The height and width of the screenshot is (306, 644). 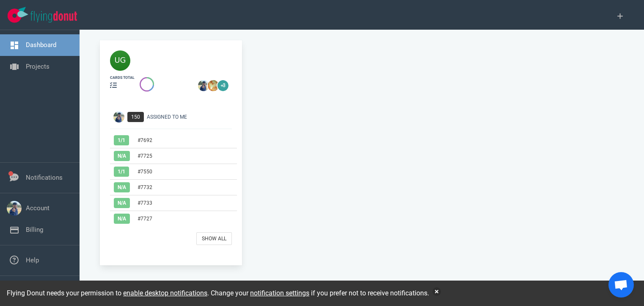 I want to click on a: Billing, so click(x=34, y=230).